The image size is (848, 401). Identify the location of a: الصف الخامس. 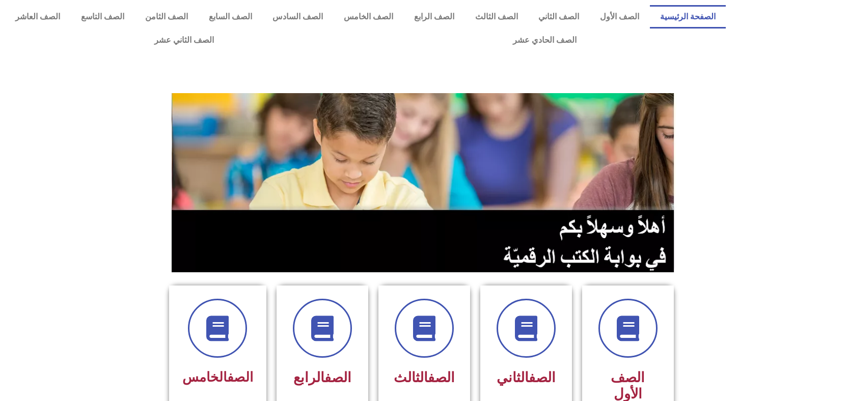
(369, 17).